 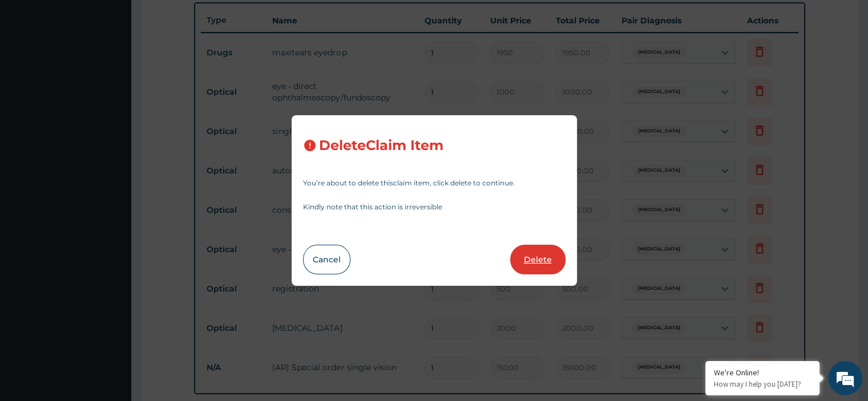 I want to click on div: Minimize live chat window, so click(x=201, y=19).